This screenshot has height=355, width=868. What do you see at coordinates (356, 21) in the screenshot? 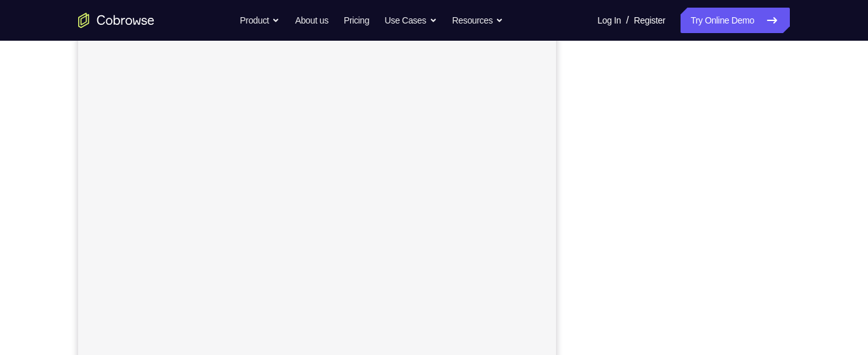
I see `a: Pricing` at bounding box center [356, 21].